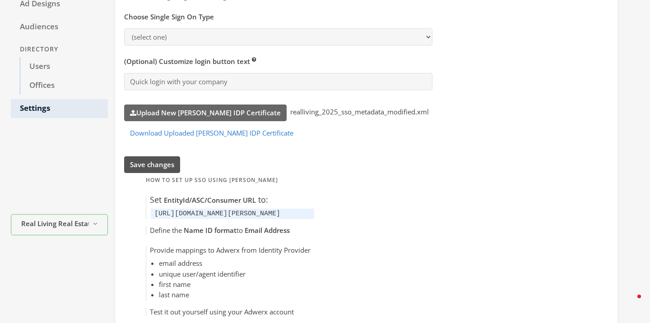 The height and width of the screenshot is (323, 650). Describe the element at coordinates (235, 274) in the screenshot. I see `li: unique user/agent identifier` at that location.